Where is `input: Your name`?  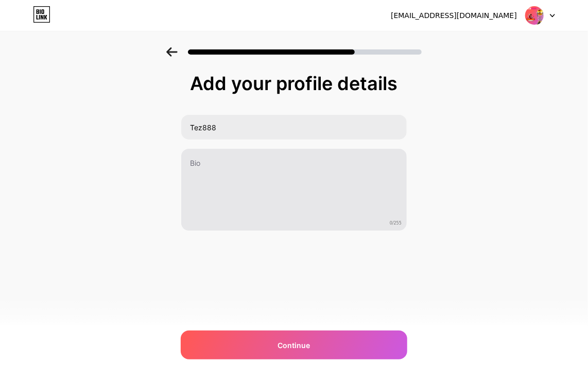 input: Your name is located at coordinates (294, 127).